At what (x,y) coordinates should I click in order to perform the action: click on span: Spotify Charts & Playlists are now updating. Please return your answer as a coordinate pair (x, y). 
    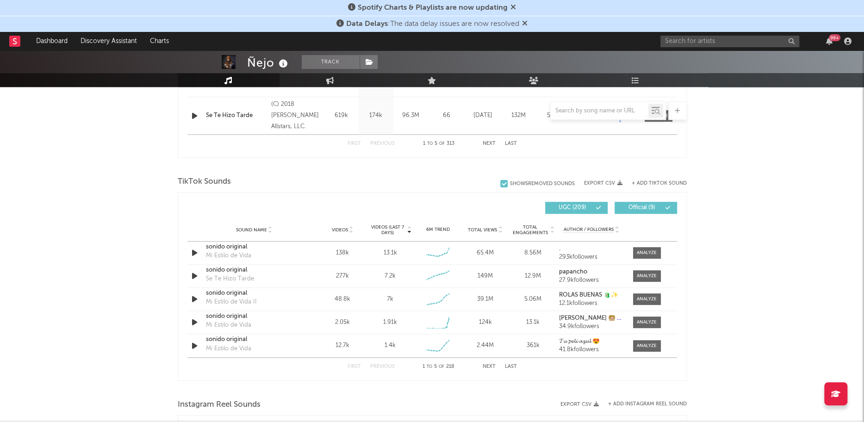
    Looking at the image, I should click on (433, 8).